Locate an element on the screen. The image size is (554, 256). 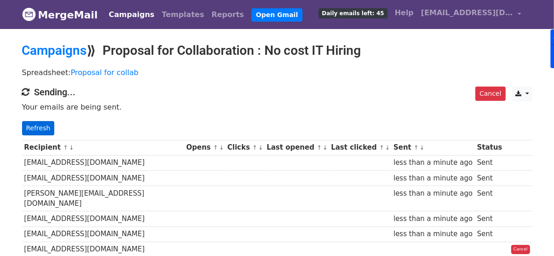
p: Your emails are being sent. is located at coordinates (277, 107).